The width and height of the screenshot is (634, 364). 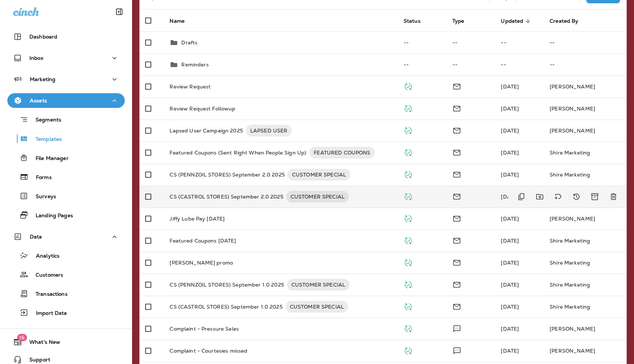 What do you see at coordinates (226, 284) in the screenshot?
I see `p: CS (PENNZOIL STORES) September 1.0 2025` at bounding box center [226, 284].